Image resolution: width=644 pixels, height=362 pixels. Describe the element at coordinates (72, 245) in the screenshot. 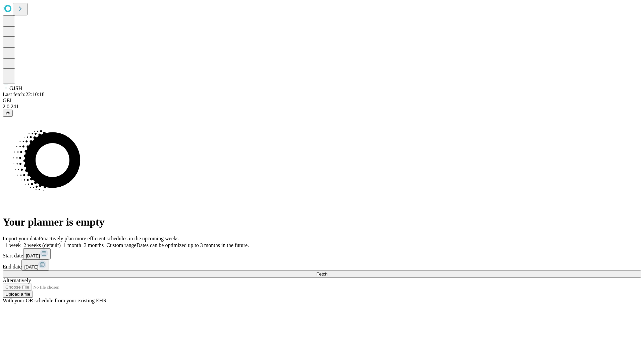

I see `span: 1 month` at that location.